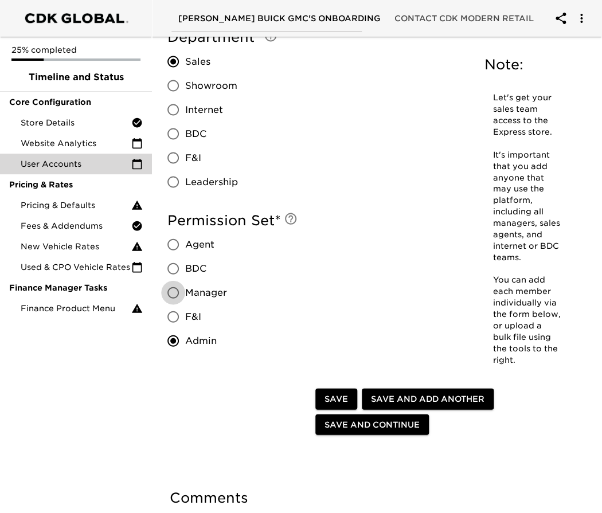 This screenshot has height=513, width=602. What do you see at coordinates (527, 64) in the screenshot?
I see `h5: Note:` at bounding box center [527, 64].